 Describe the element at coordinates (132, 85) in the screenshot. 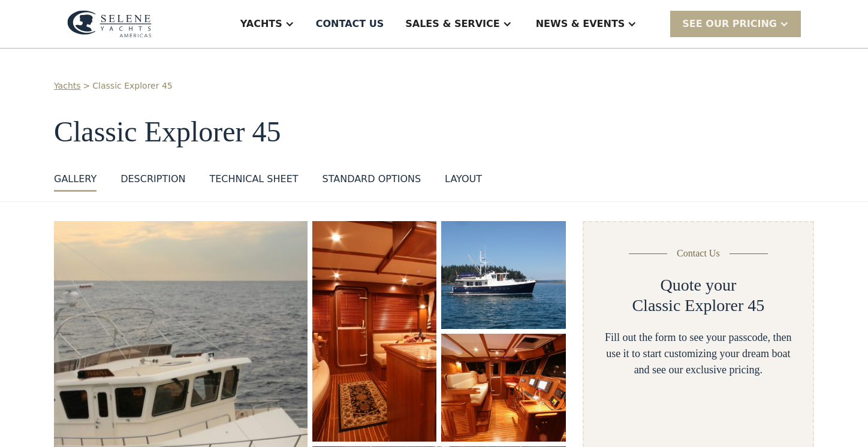

I see `a: Classic Explorer 45` at that location.